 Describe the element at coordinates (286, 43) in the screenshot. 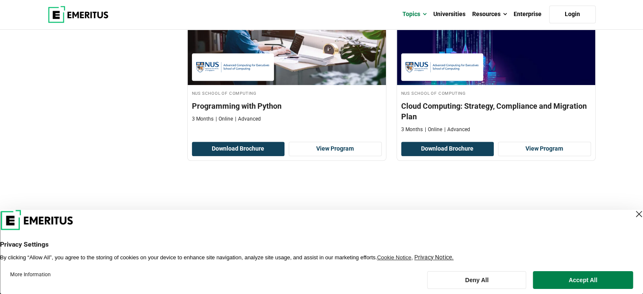

I see `img: Programming with Python | Online AI and Machine Learning Course` at that location.